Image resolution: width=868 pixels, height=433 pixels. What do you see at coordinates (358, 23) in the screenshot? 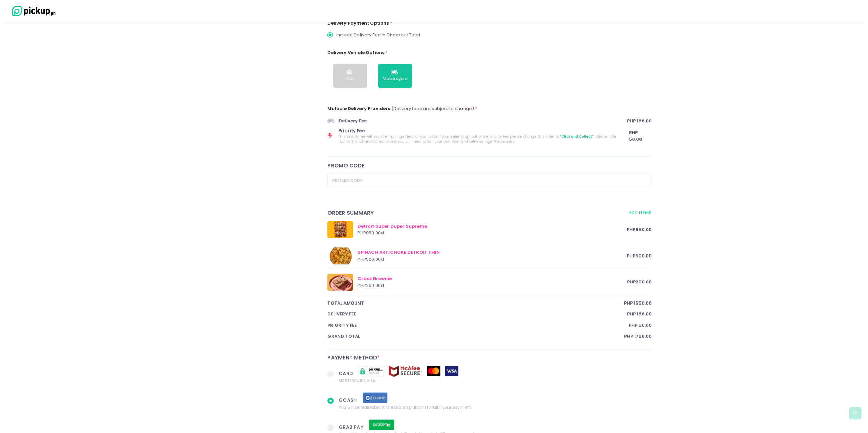
I see `label: Delivery Payment Options` at bounding box center [358, 23].